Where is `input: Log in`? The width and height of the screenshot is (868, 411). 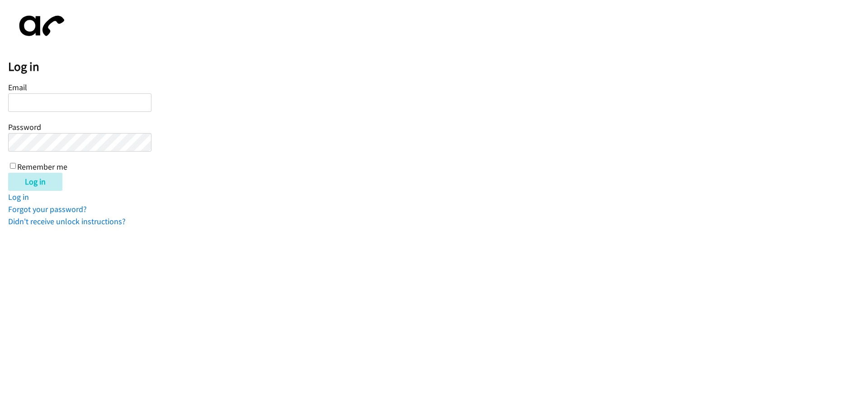
input: Log in is located at coordinates (35, 182).